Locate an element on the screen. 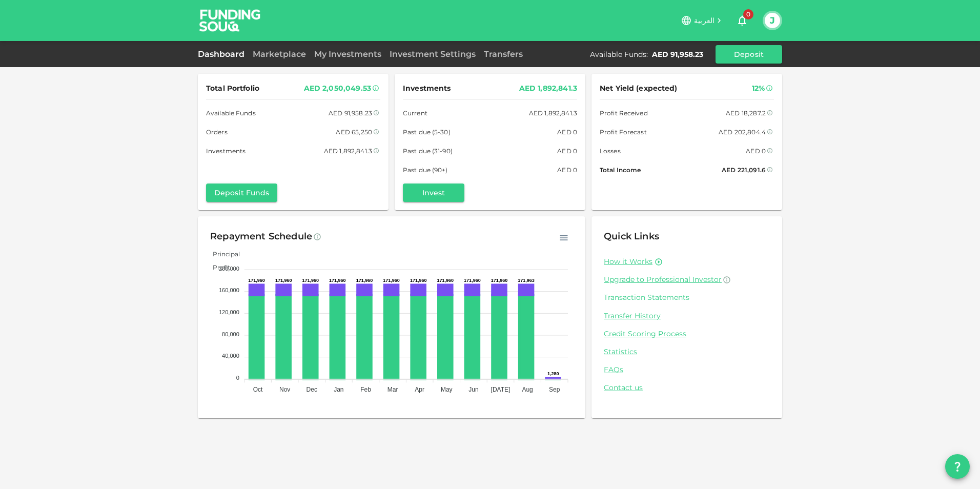 This screenshot has height=489, width=980. a: How it Works is located at coordinates (628, 261).